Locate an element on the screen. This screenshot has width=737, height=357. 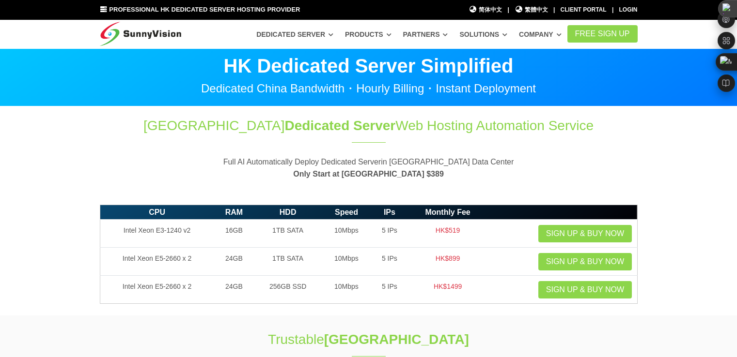
span: Professional HK Dedicated Server Hosting Provider is located at coordinates (204, 9).